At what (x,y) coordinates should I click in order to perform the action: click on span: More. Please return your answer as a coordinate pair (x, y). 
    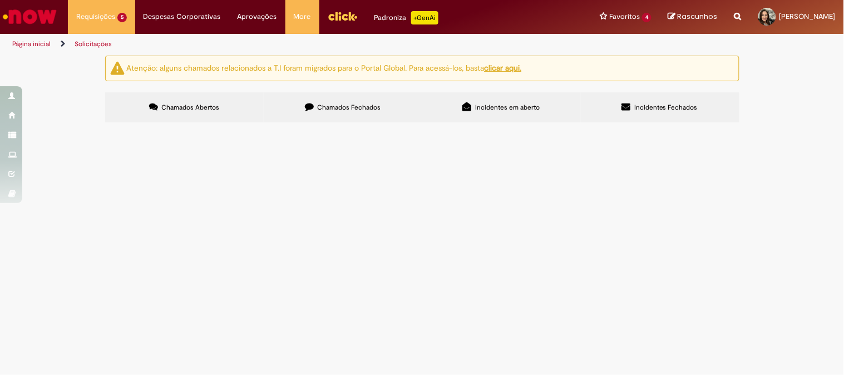
    Looking at the image, I should click on (302, 17).